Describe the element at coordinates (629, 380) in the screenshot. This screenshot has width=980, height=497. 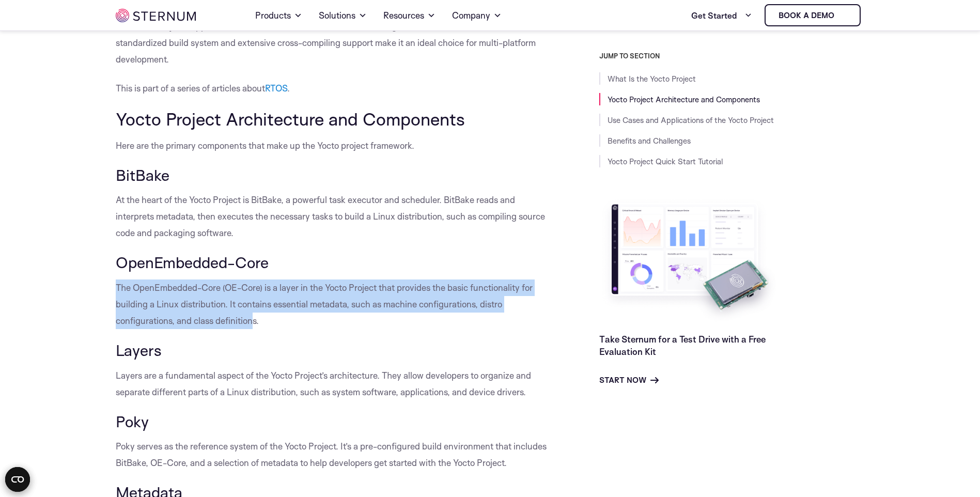
I see `a: Start Now` at that location.